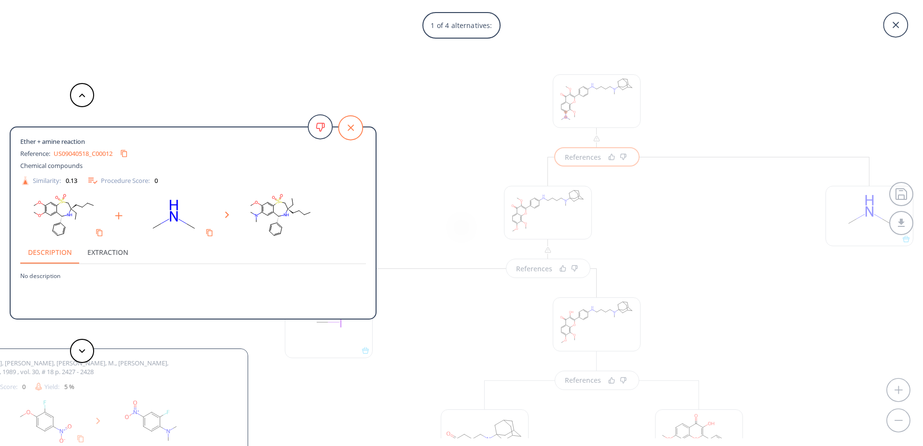  What do you see at coordinates (49, 181) in the screenshot?
I see `div: Similarity:` at bounding box center [49, 181].